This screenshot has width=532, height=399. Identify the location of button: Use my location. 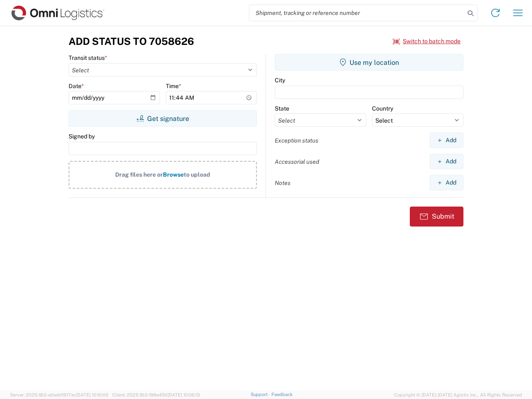
(369, 63).